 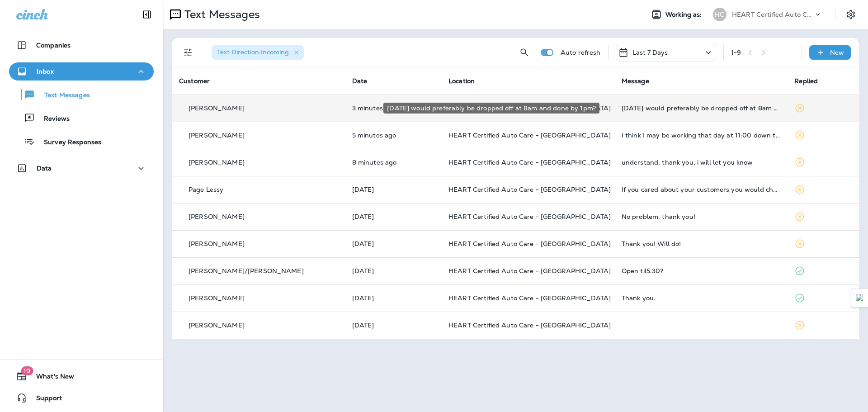 I want to click on p: Page Lessy, so click(x=206, y=190).